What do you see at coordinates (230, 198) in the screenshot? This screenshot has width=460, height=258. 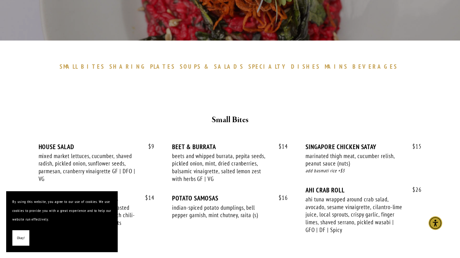 I see `div: POTATO SAMOSAS` at bounding box center [230, 198].